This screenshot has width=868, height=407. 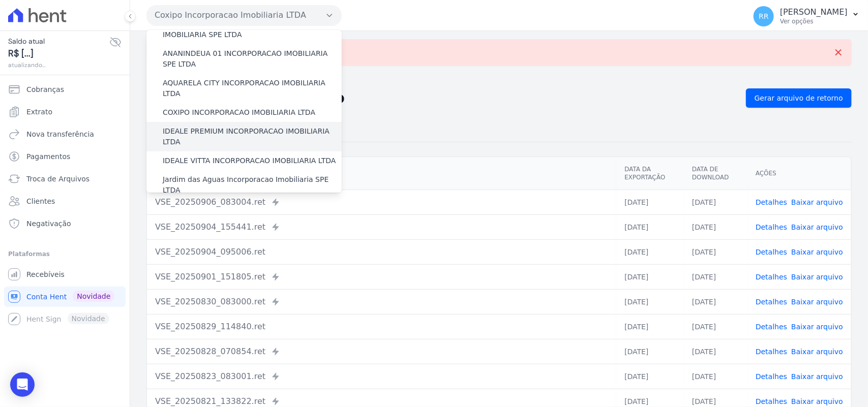 What do you see at coordinates (64, 254) in the screenshot?
I see `div: Plataformas` at bounding box center [64, 254].